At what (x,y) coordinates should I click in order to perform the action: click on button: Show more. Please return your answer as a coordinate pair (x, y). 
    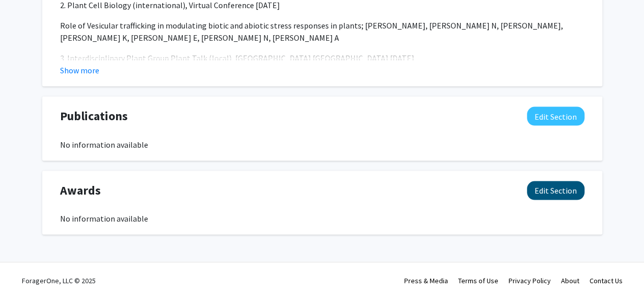
    Looking at the image, I should click on (80, 70).